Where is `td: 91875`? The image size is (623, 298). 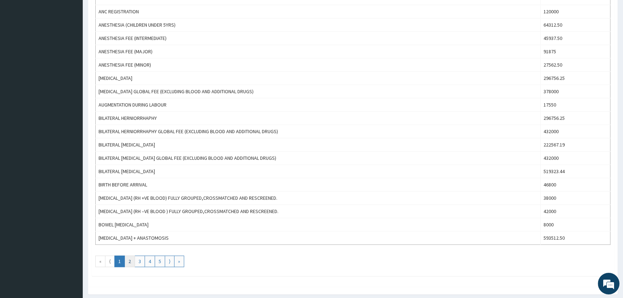 td: 91875 is located at coordinates (576, 51).